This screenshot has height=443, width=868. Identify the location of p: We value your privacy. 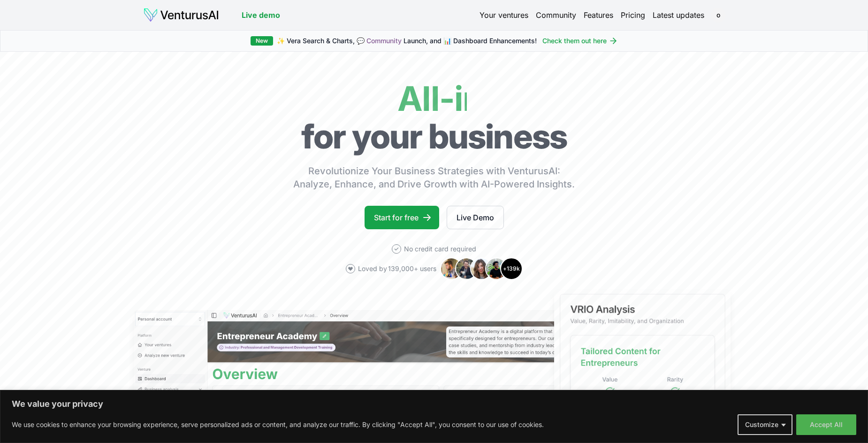
(434, 404).